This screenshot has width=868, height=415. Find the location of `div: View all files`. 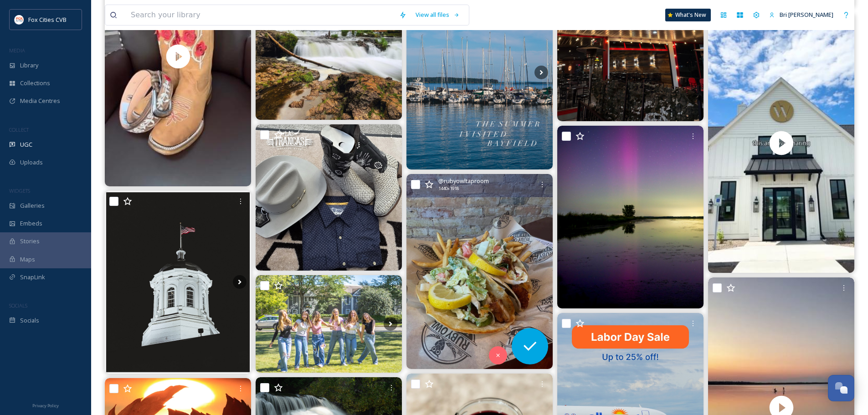

div: View all files is located at coordinates (438, 15).